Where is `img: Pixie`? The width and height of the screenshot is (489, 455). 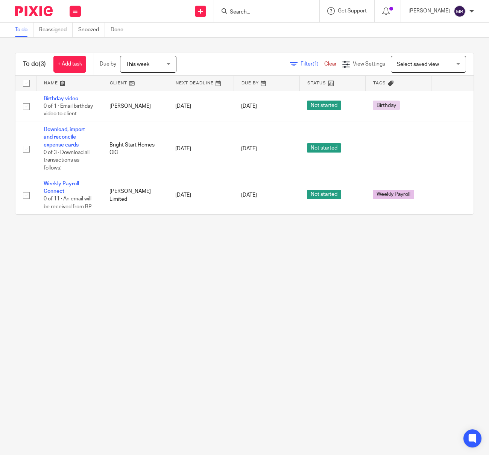
img: Pixie is located at coordinates (34, 11).